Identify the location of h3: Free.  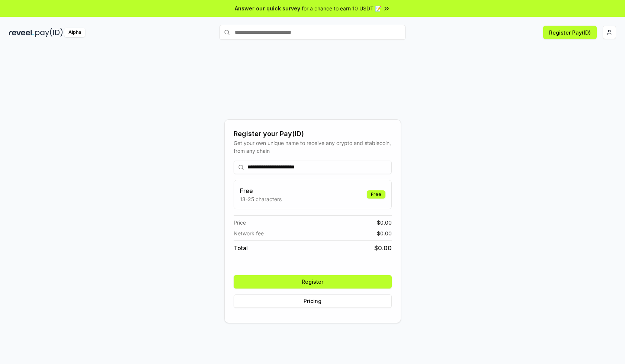
(261, 191).